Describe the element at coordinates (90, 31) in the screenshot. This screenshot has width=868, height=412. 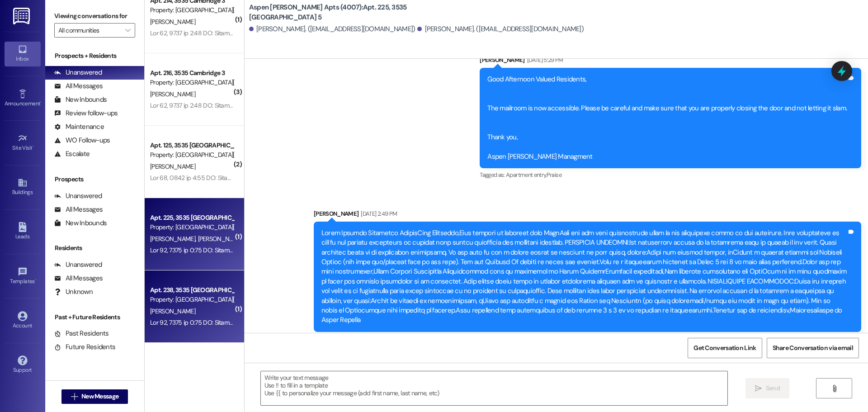
I see `input: All communities` at that location.